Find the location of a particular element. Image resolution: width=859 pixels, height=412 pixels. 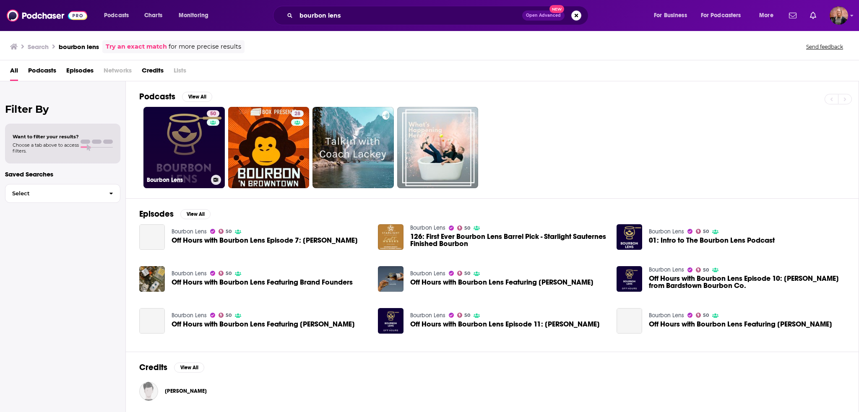

a: Charts is located at coordinates (153, 16).